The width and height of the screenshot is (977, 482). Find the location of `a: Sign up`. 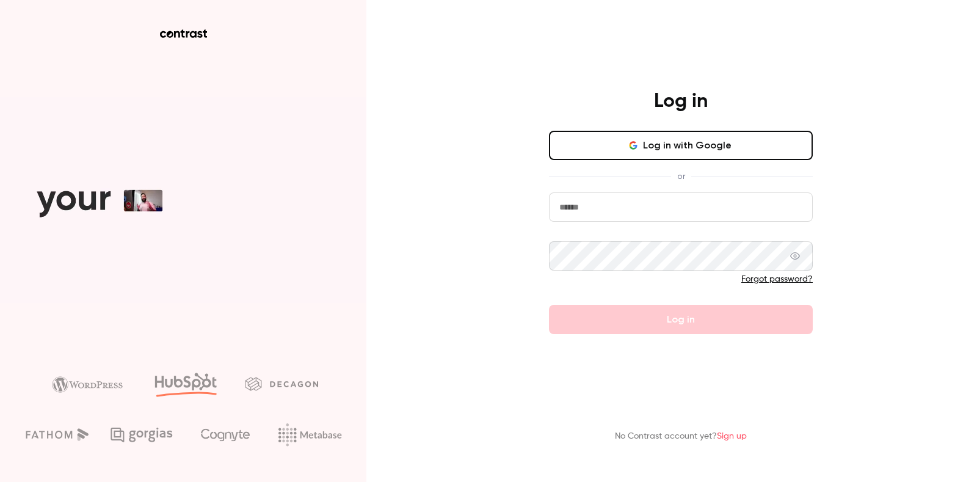

a: Sign up is located at coordinates (731, 436).